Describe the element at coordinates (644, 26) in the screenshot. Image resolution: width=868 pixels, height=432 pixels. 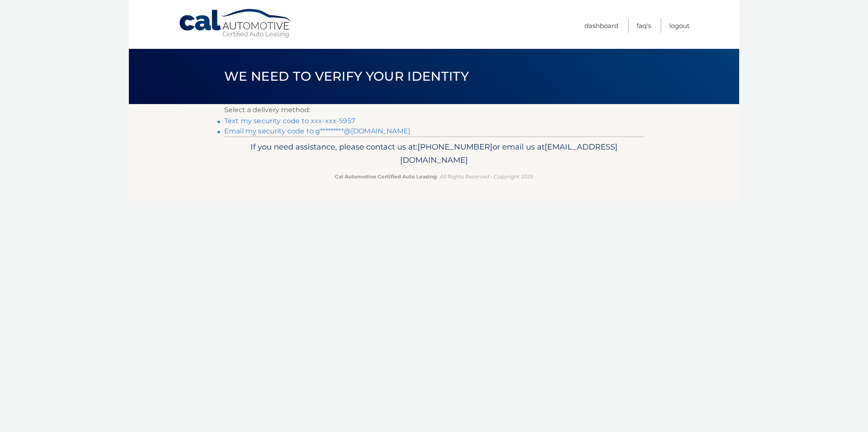
I see `a: FAQ's` at that location.